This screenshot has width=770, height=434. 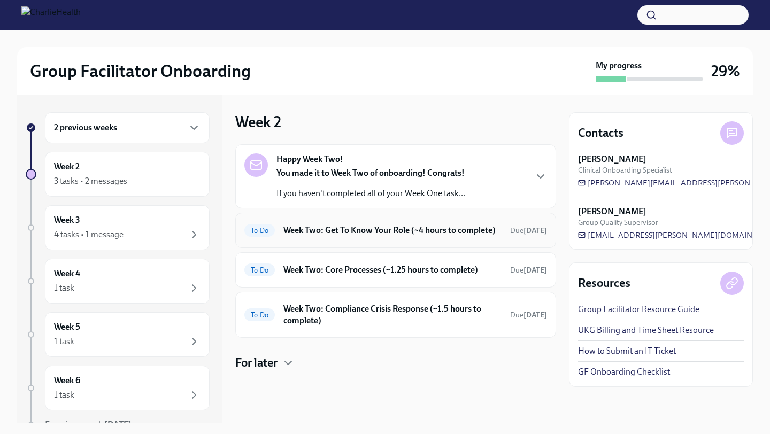 I want to click on h6: Week 6, so click(x=67, y=381).